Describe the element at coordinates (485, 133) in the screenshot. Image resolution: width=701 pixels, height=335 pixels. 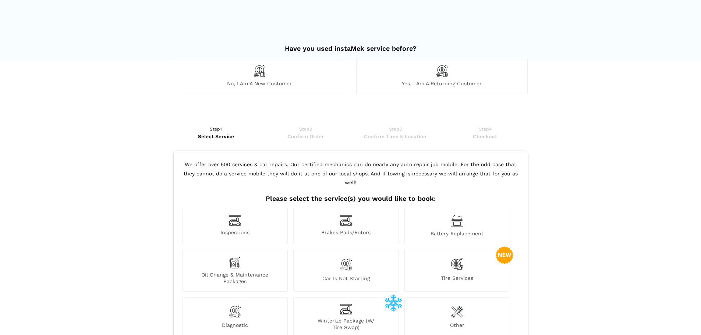
I see `a: Step4` at that location.